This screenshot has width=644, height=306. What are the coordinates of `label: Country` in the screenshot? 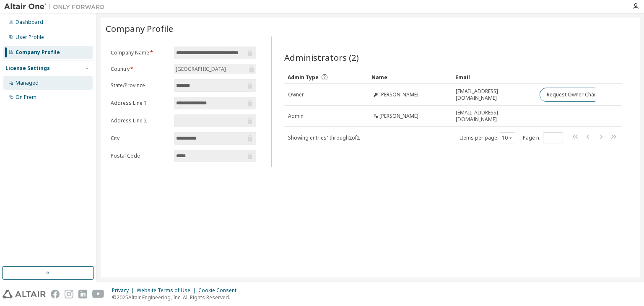 It's located at (140, 69).